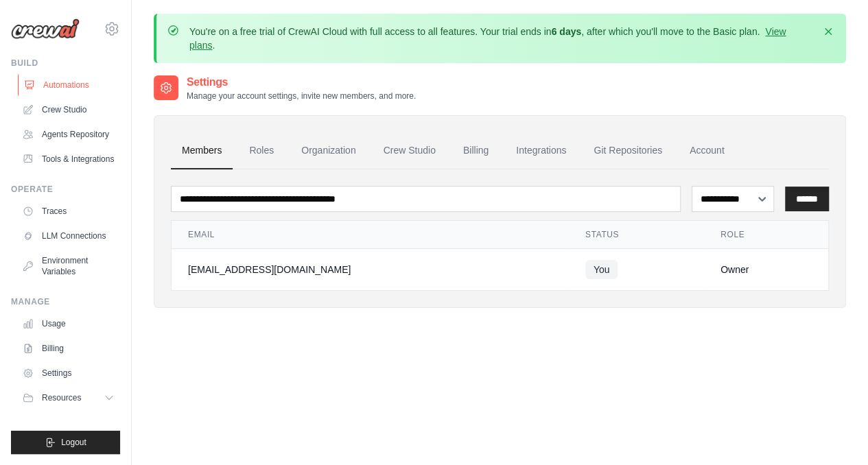  I want to click on a: Environment Variables, so click(68, 266).